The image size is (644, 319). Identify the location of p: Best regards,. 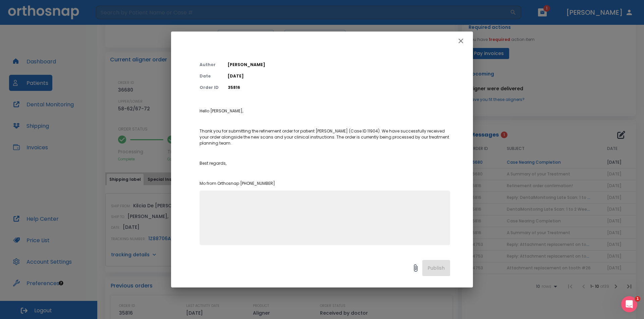
(325, 163).